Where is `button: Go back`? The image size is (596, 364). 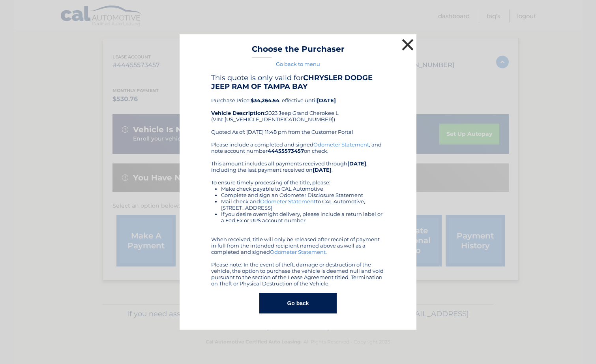 button: Go back is located at coordinates (298, 303).